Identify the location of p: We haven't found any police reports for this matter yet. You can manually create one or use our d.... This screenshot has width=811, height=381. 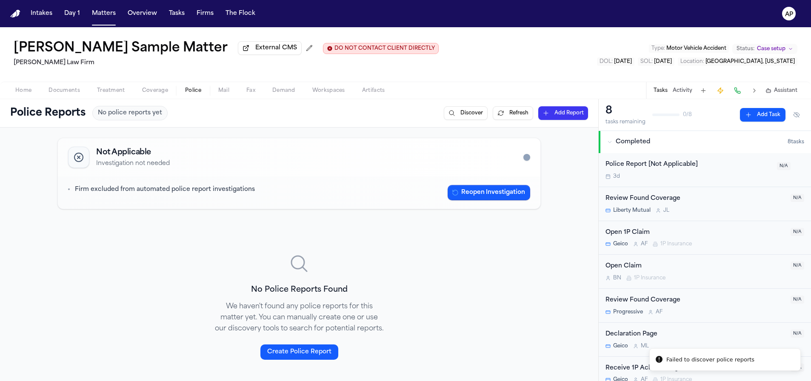
(299, 318).